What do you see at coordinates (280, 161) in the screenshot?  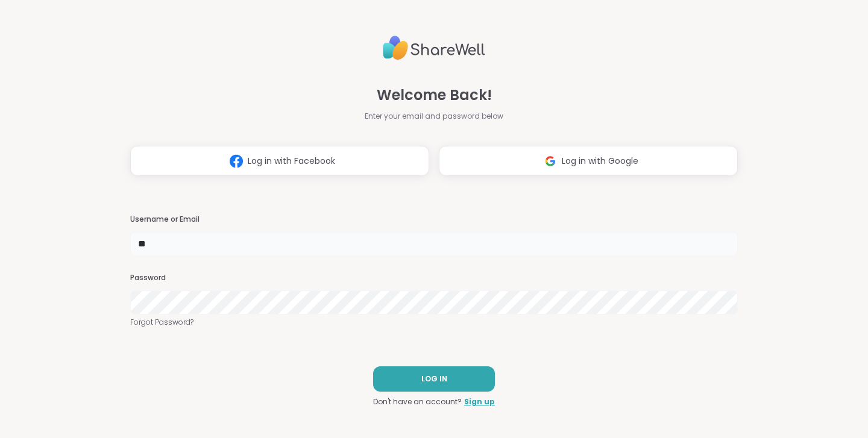 I see `button: Log in with Facebook` at bounding box center [280, 161].